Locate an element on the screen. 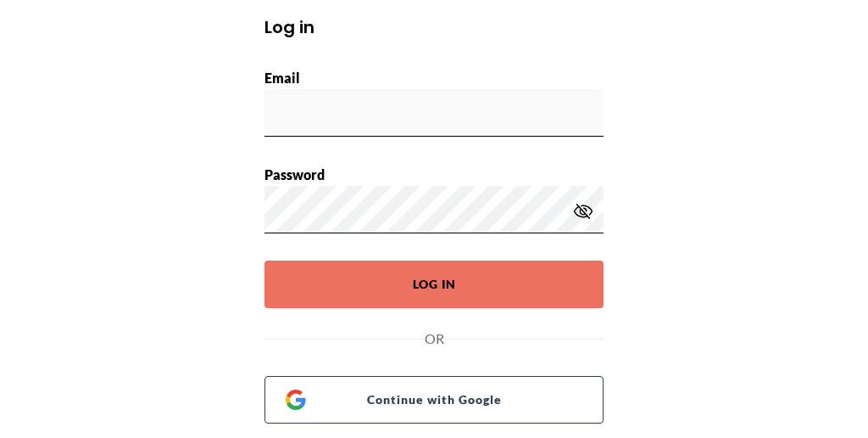  label: Email is located at coordinates (282, 77).